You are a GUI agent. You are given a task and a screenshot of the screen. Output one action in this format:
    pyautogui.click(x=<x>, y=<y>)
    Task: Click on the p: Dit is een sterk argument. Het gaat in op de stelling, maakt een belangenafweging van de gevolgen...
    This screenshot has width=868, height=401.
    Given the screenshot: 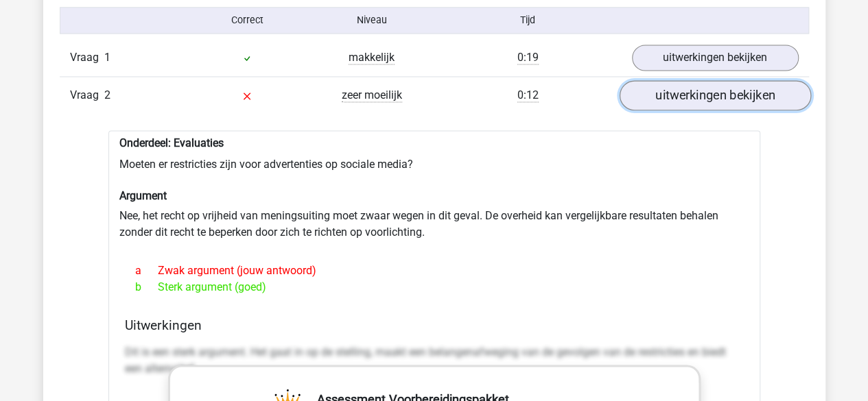 What is the action you would take?
    pyautogui.click(x=434, y=360)
    